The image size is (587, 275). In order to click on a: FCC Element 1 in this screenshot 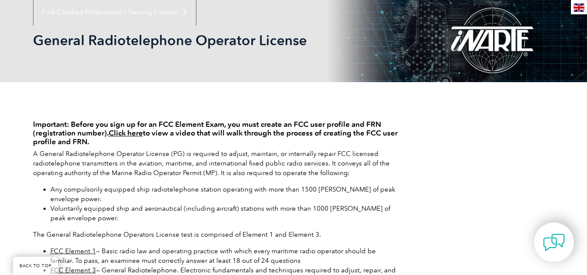, I will do `click(73, 251)`.